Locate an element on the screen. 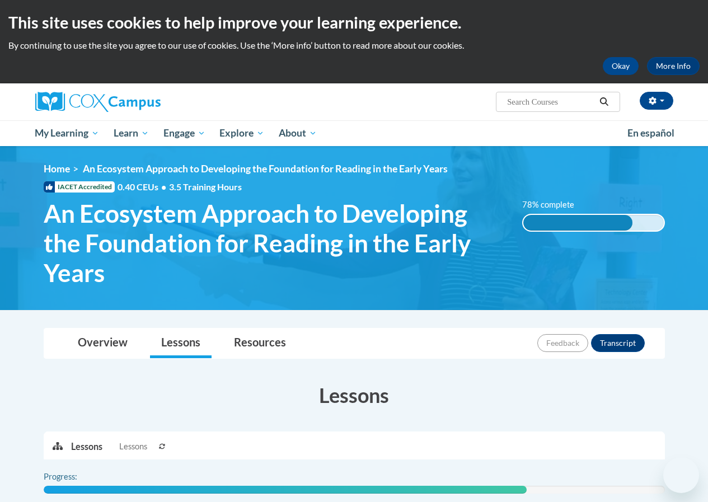  input: Search Courses is located at coordinates (551, 102).